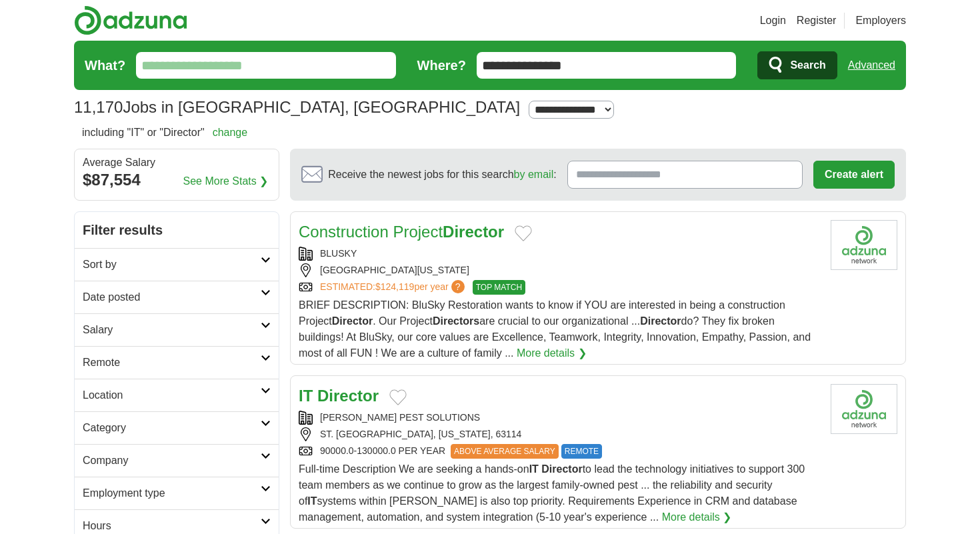 The image size is (980, 534). I want to click on span: Receive the newest jobs for this search :, so click(442, 175).